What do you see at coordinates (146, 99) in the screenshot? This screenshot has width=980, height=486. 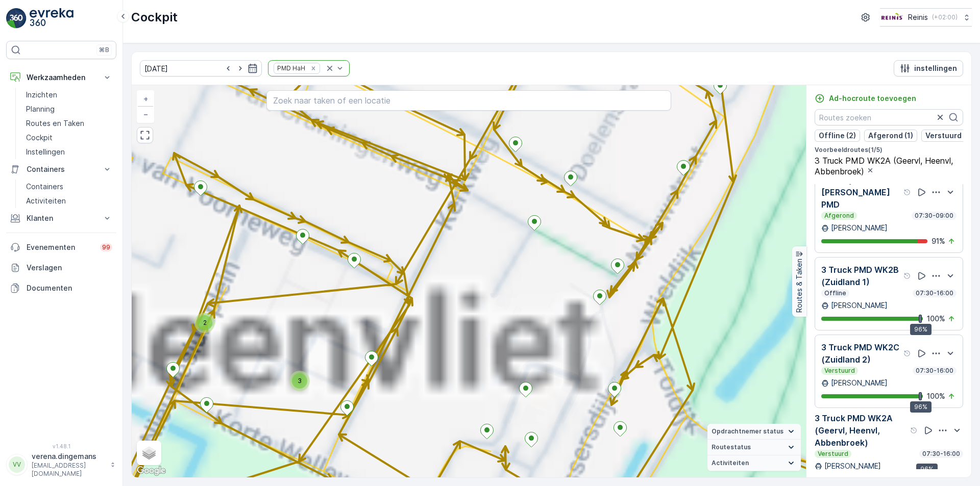 I see `a: In zoomen` at bounding box center [146, 99].